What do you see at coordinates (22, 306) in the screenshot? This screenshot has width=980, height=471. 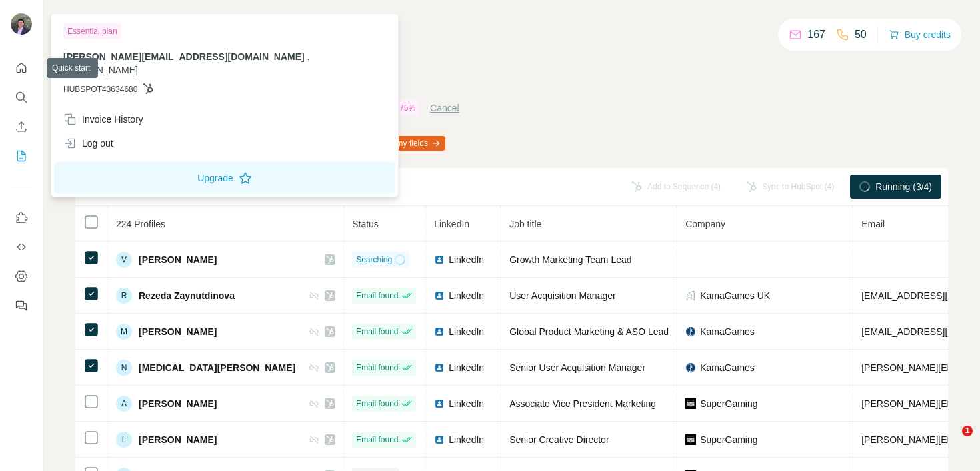 I see `button: Feedback` at bounding box center [22, 306].